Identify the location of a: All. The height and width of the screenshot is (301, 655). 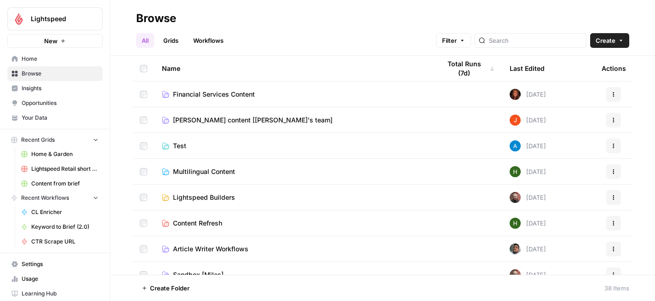
(145, 40).